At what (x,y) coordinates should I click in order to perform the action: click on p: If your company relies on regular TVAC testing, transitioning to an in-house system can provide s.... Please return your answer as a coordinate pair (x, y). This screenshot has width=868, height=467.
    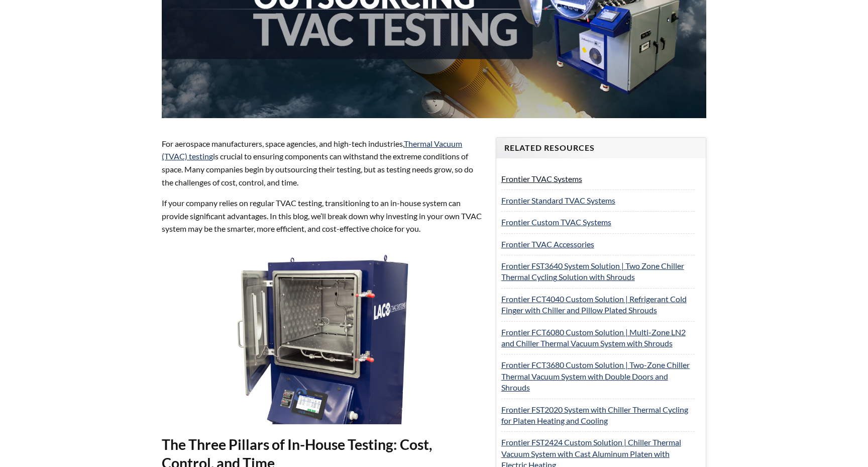
    Looking at the image, I should click on (322, 216).